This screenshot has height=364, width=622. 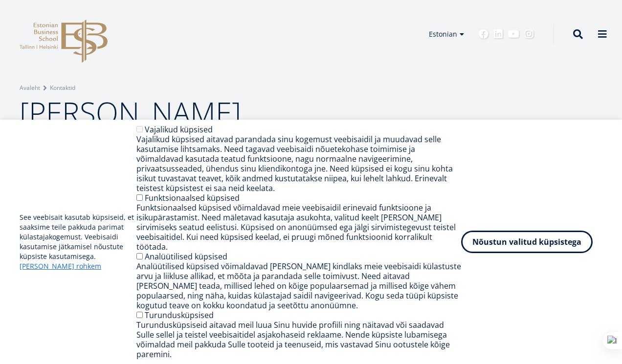 What do you see at coordinates (299, 227) in the screenshot?
I see `div: Funktsionaalsed küpsised võimaldavad meie veebisaidil erinevaid funktsioone ja isikupärastamist. ...` at bounding box center [299, 227].